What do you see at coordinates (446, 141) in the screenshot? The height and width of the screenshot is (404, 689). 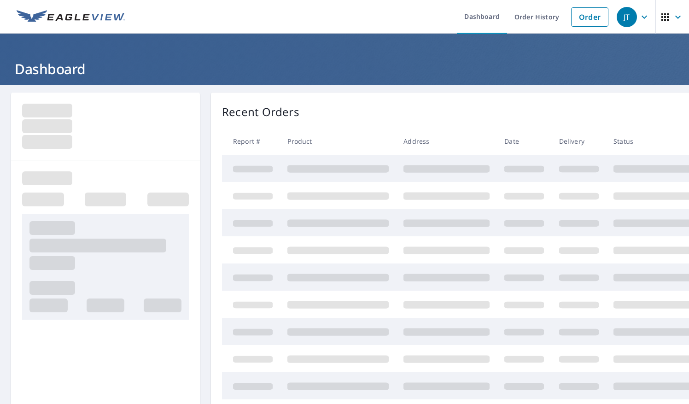 I see `th: Address` at bounding box center [446, 141].